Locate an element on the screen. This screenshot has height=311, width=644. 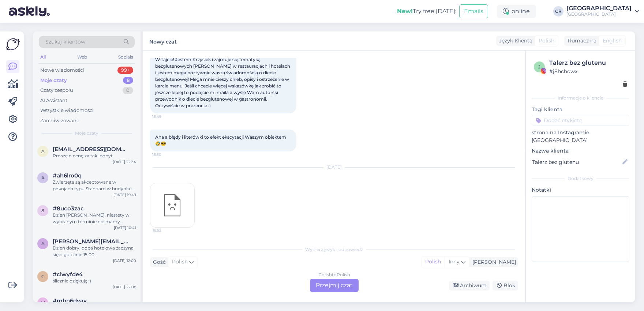
div: Tłumacz na is located at coordinates (580, 41).